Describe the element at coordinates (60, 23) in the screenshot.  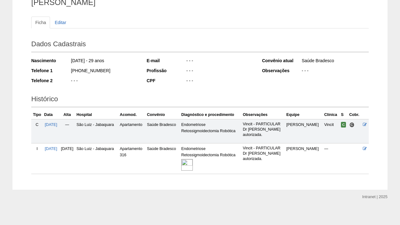
I see `a: Editar` at that location.